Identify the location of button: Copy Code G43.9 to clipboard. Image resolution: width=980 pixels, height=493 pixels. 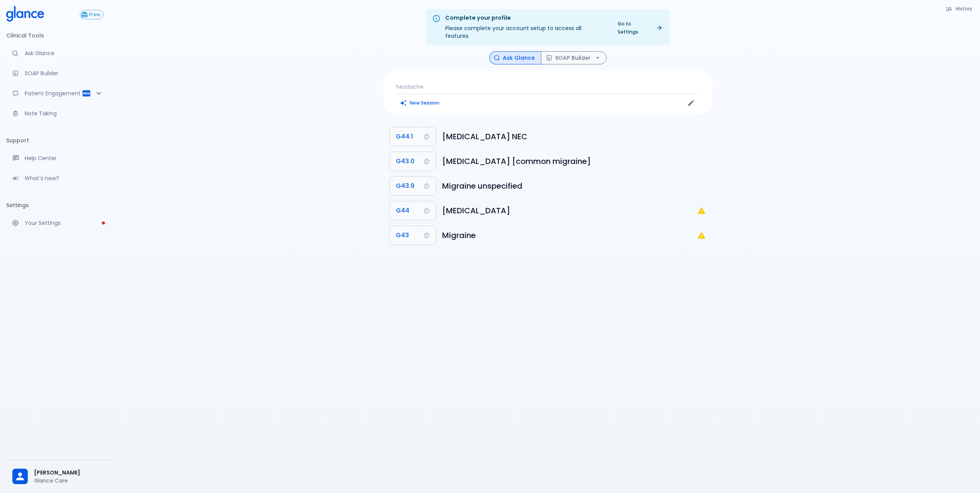
(413, 186).